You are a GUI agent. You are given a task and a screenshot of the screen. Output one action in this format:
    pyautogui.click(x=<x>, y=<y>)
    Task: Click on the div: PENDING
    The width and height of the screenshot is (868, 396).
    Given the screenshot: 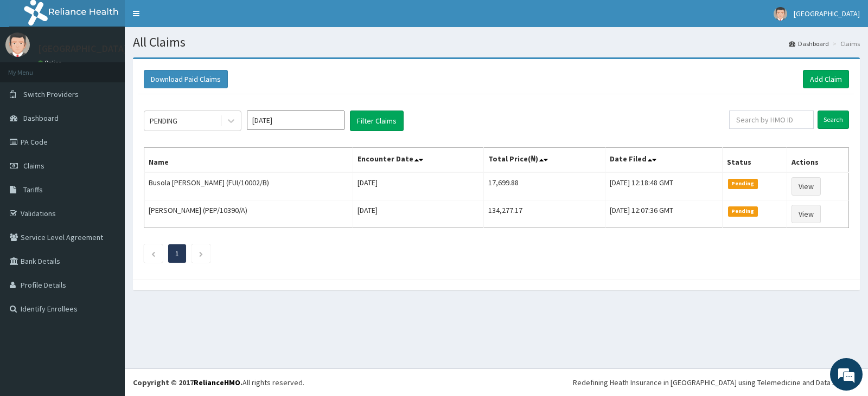 What is the action you would take?
    pyautogui.click(x=163, y=121)
    